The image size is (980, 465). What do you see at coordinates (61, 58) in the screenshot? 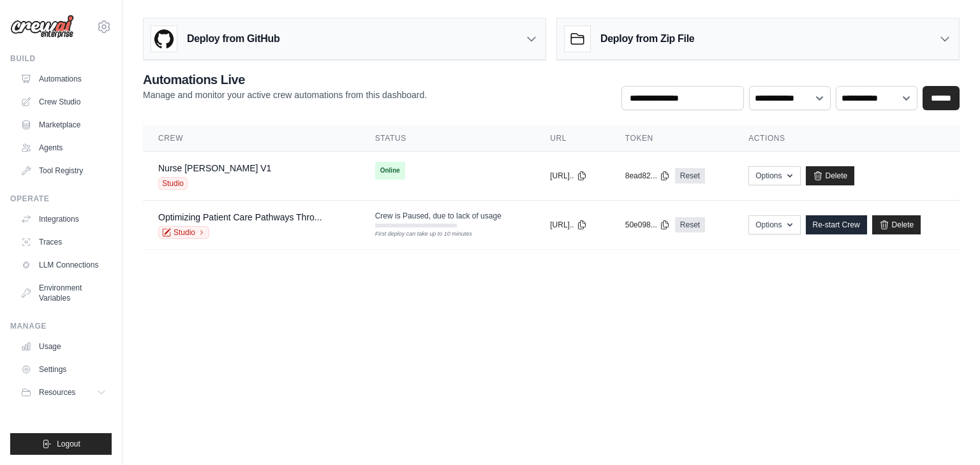
I see `div: Build` at bounding box center [61, 58].